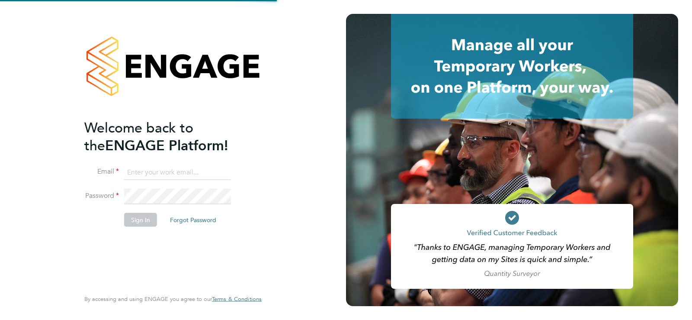 Image resolution: width=692 pixels, height=320 pixels. Describe the element at coordinates (169, 136) in the screenshot. I see `h2: ENGAGE Platform!` at that location.